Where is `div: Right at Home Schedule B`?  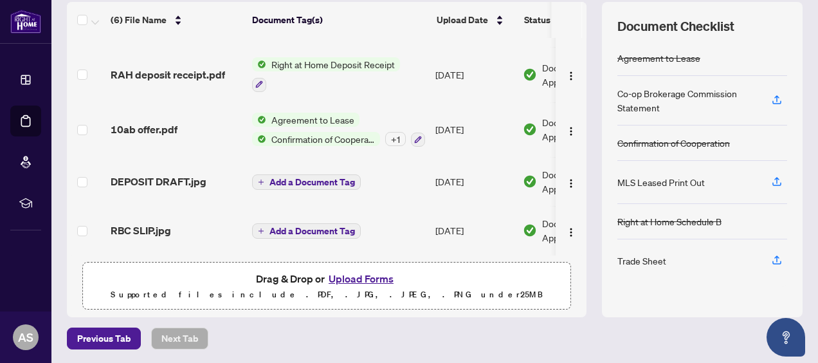
div: Right at Home Schedule B is located at coordinates (670, 221).